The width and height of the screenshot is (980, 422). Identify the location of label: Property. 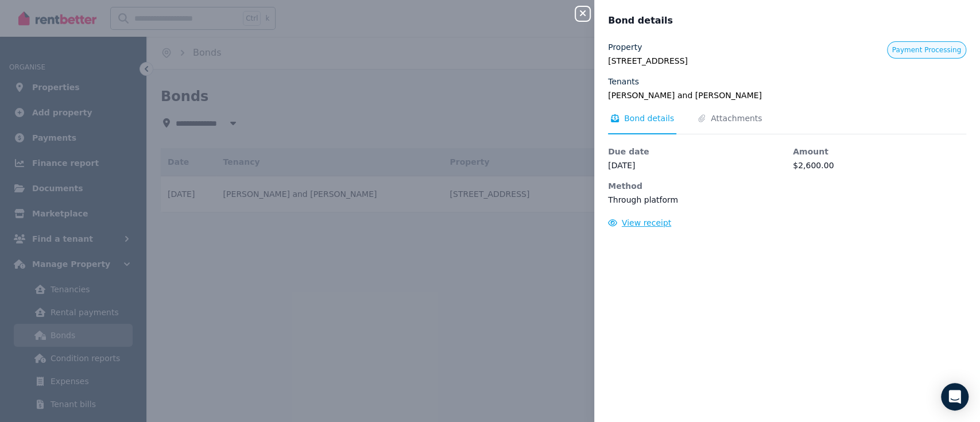
(625, 47).